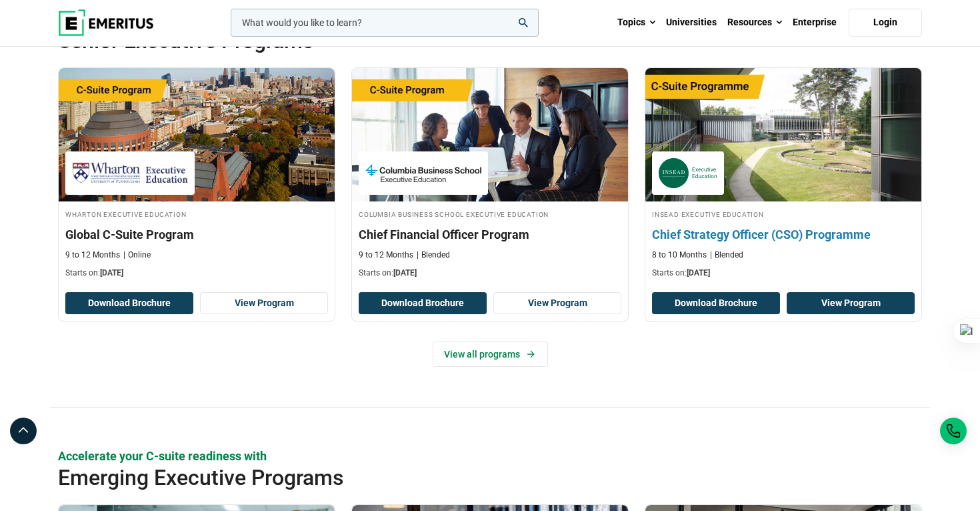  I want to click on h3: Chief Financial Officer Program, so click(490, 234).